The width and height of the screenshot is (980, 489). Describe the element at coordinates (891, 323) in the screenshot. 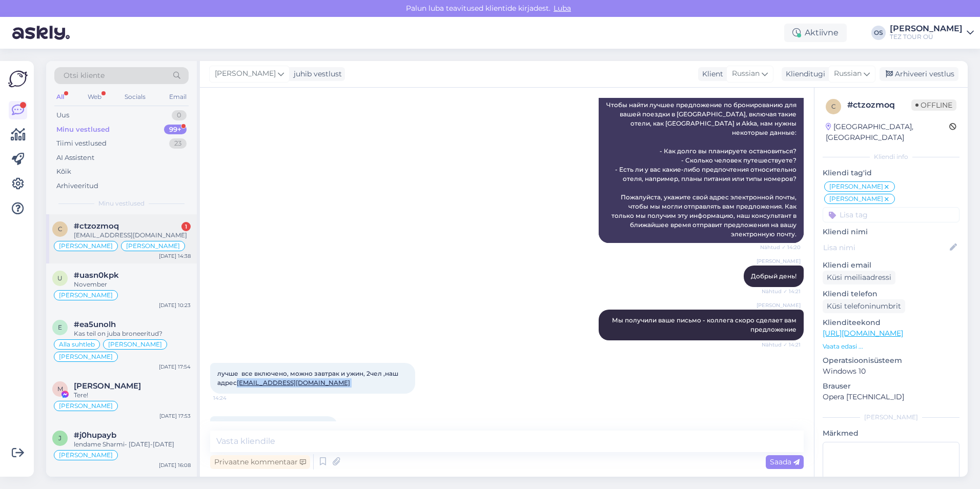

I see `p: Klienditeekond` at that location.